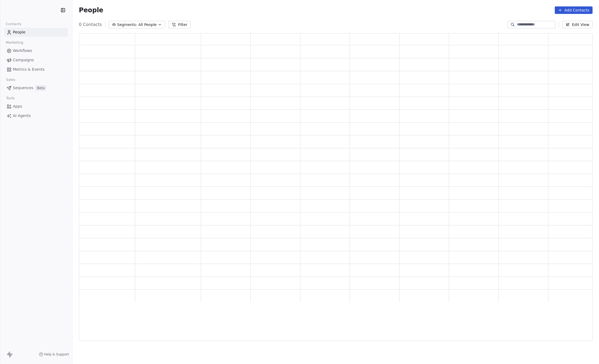 This screenshot has width=599, height=364. What do you see at coordinates (90, 25) in the screenshot?
I see `span: 0 Contacts` at bounding box center [90, 25].